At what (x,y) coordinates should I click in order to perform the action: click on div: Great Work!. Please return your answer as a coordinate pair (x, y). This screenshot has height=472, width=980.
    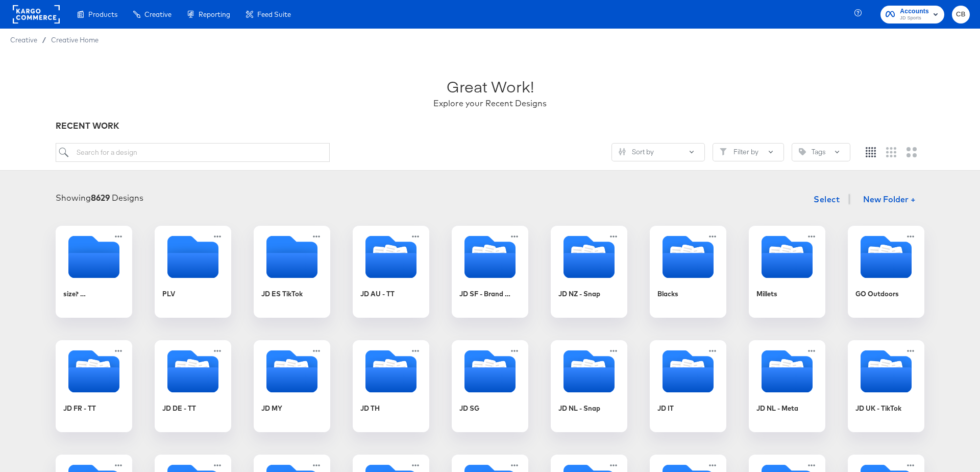
    Looking at the image, I should click on (490, 86).